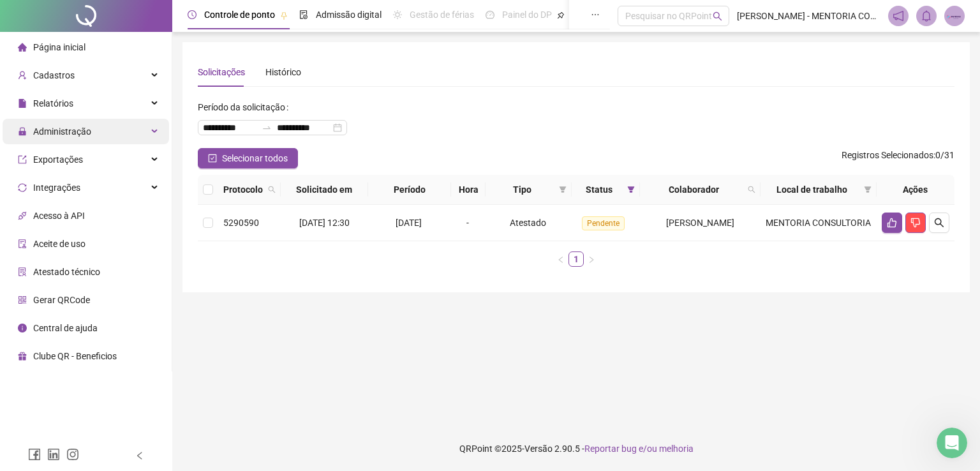 Image resolution: width=980 pixels, height=471 pixels. Describe the element at coordinates (927, 16) in the screenshot. I see `span: bell` at that location.